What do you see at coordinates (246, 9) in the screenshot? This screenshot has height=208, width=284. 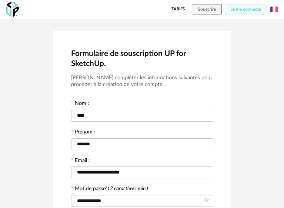 I see `button: Je me connecte` at bounding box center [246, 9].